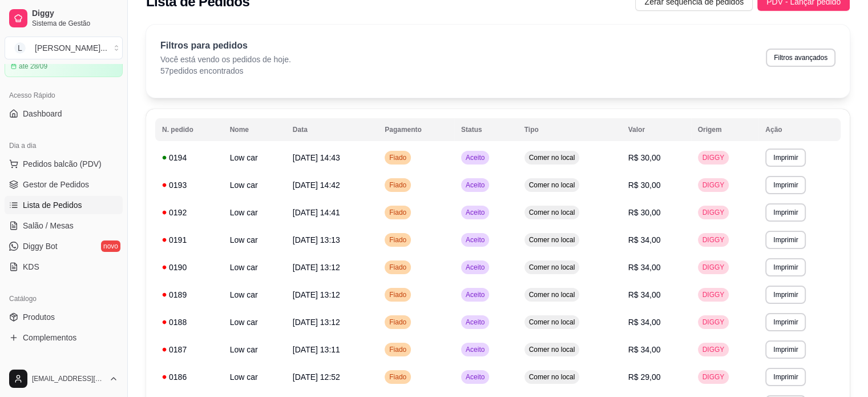 This screenshot has height=397, width=868. What do you see at coordinates (75, 23) in the screenshot?
I see `span: Sistema de Gestão` at bounding box center [75, 23].